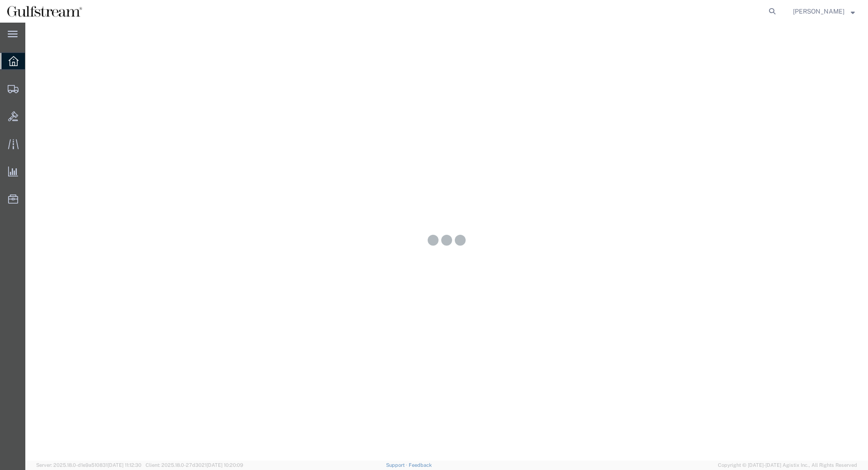  Describe the element at coordinates (44, 12) in the screenshot. I see `img: logo` at that location.